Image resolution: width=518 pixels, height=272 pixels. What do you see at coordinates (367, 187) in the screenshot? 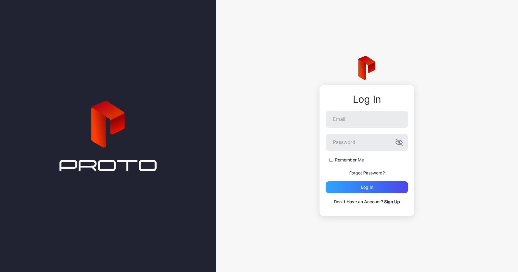
I see `div: Log in` at bounding box center [367, 187].